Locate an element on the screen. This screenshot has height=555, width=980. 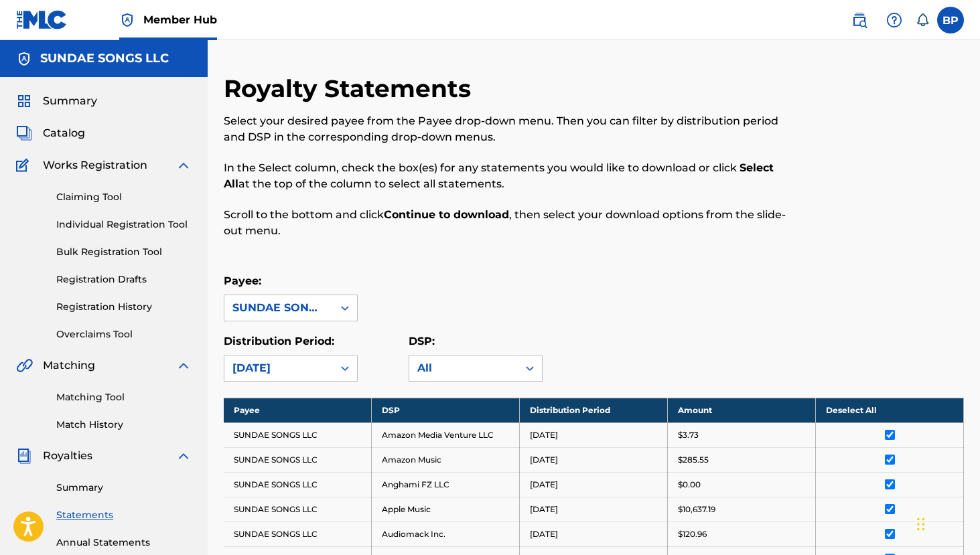
p: In the Select column, check the box(es) for any statements you would like to download or click at... is located at coordinates (508, 176).